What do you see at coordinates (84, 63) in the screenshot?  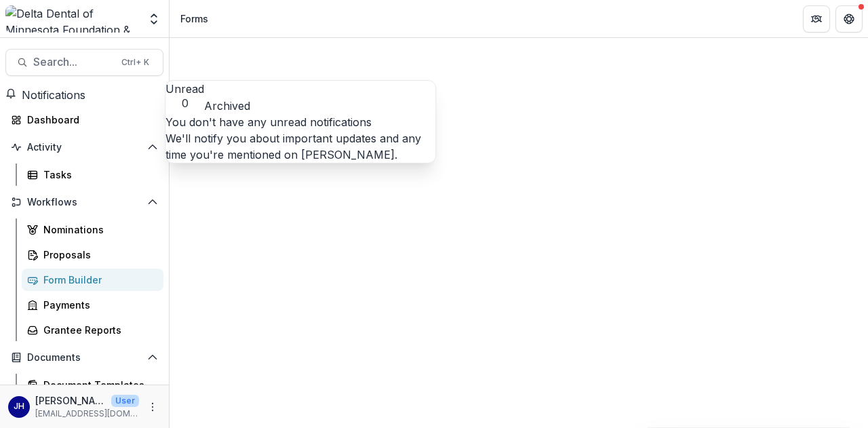 I see `button: Search...` at bounding box center [84, 63].